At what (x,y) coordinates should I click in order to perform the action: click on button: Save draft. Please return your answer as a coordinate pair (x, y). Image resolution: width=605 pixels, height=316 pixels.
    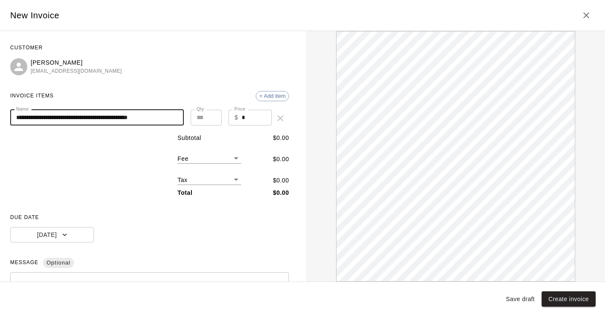
    Looking at the image, I should click on (520, 299).